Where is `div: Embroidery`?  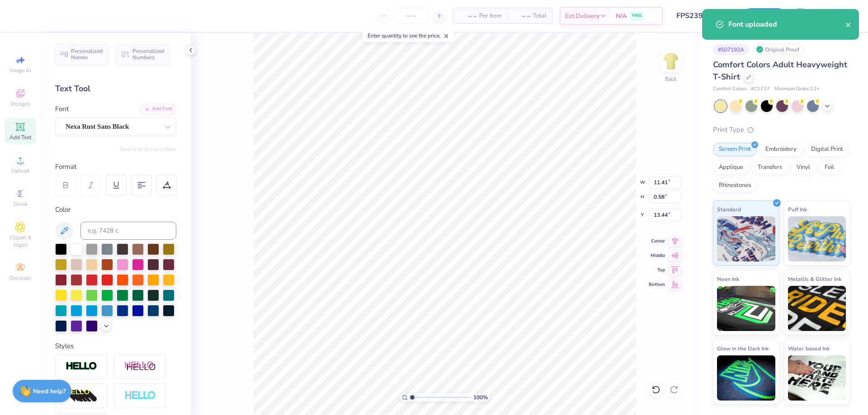
div: Embroidery is located at coordinates (781, 150).